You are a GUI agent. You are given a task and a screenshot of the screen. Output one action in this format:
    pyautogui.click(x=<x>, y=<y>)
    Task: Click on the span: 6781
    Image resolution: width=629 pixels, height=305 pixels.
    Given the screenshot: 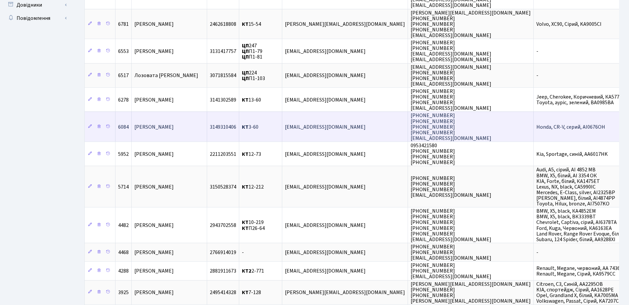 What is the action you would take?
    pyautogui.click(x=123, y=24)
    